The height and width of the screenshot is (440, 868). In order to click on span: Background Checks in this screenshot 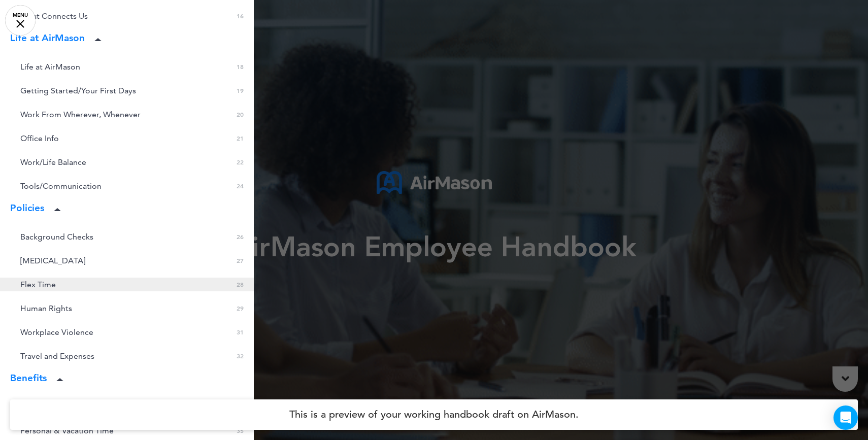, I will do `click(57, 236)`.